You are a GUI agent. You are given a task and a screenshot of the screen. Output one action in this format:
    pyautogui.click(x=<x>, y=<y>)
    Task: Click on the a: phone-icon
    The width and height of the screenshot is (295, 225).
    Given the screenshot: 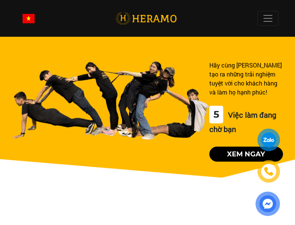 What is the action you would take?
    pyautogui.click(x=268, y=171)
    